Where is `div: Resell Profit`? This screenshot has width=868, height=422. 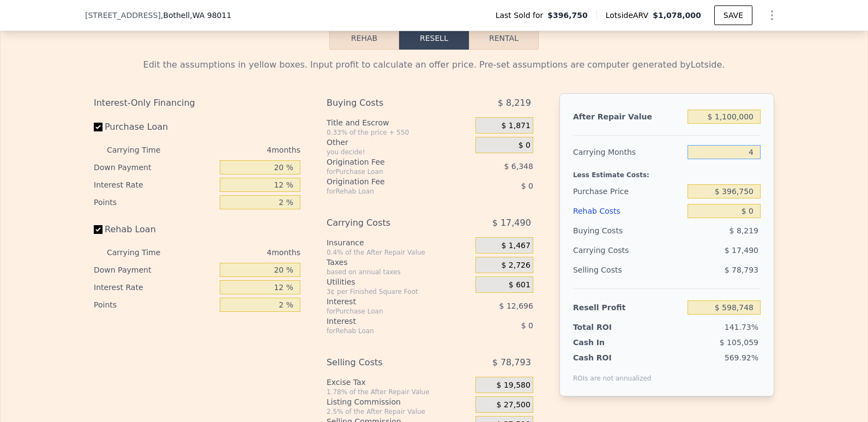 div: Resell Profit is located at coordinates (628, 308).